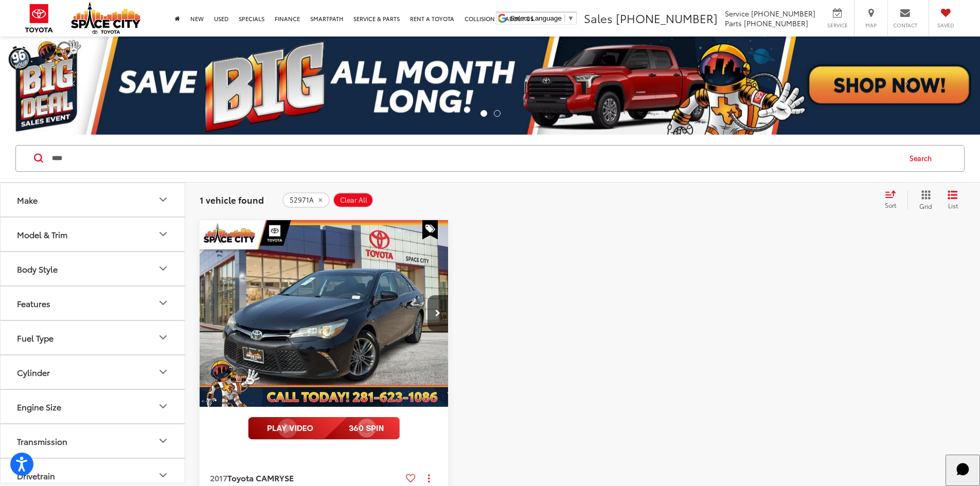 This screenshot has height=486, width=980. Describe the element at coordinates (353, 200) in the screenshot. I see `button: Clear All` at that location.